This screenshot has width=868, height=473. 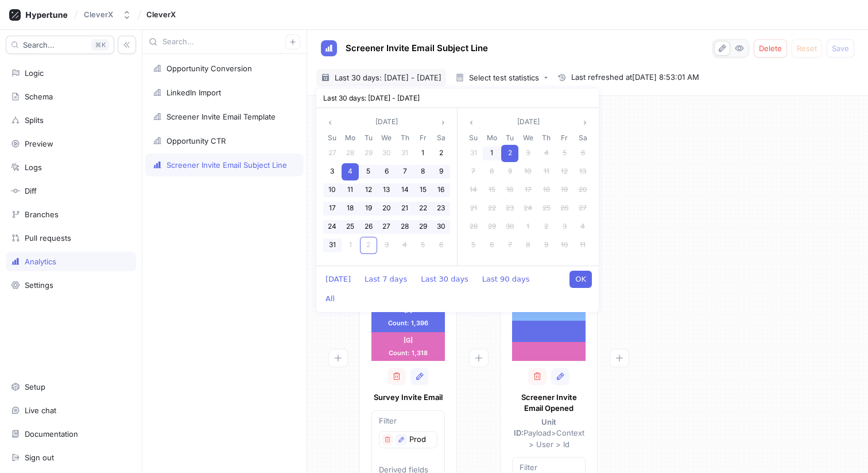 I want to click on div: 20 Sep 2025, so click(x=583, y=190).